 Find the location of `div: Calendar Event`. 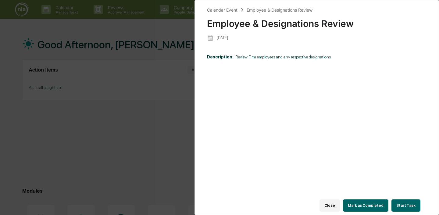

div: Calendar Event is located at coordinates (222, 10).